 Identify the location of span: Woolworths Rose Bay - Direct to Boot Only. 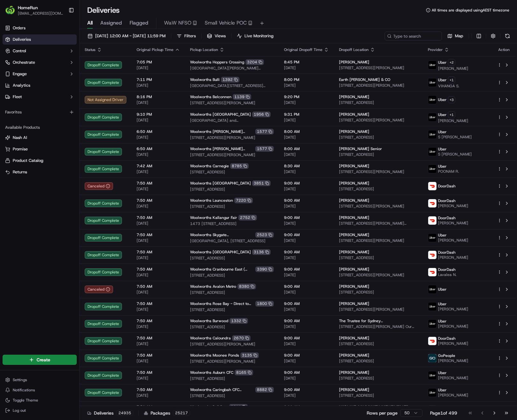
(222, 304).